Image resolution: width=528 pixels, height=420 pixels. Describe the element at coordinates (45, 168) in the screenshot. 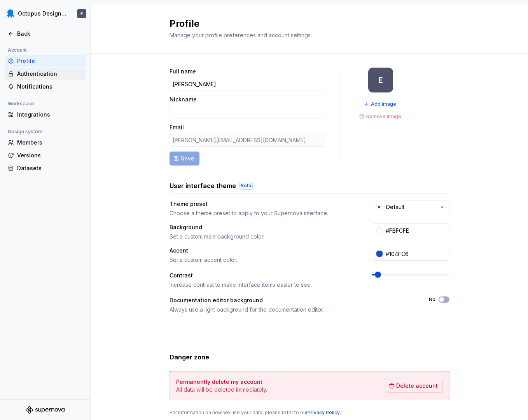

I see `a: Datasets` at that location.